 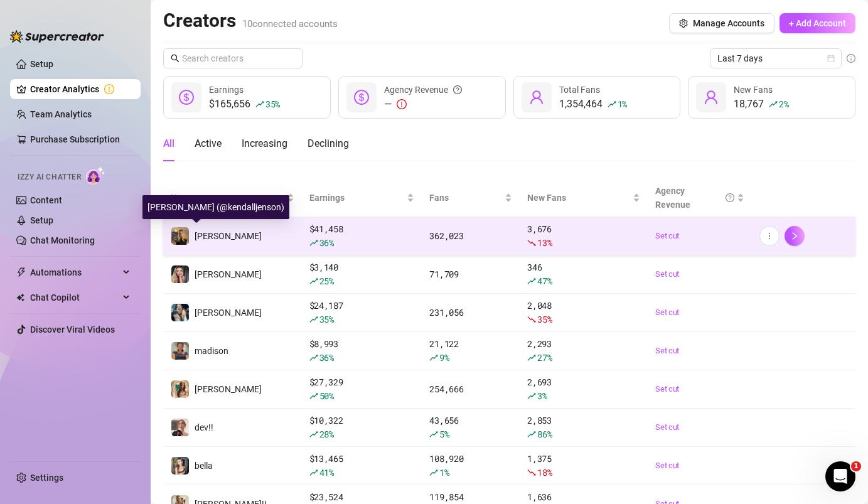 I want to click on button: + Add Account, so click(x=818, y=24).